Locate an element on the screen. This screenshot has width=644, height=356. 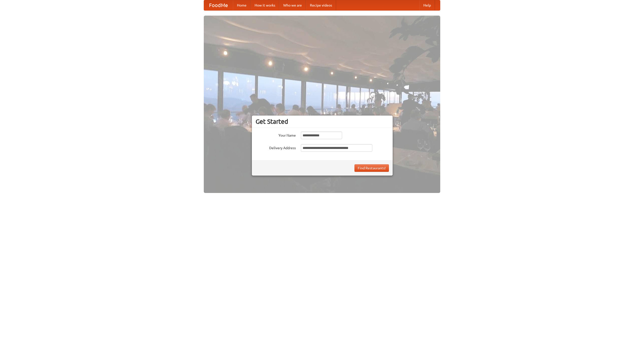
a: Recipe videos is located at coordinates (321, 5).